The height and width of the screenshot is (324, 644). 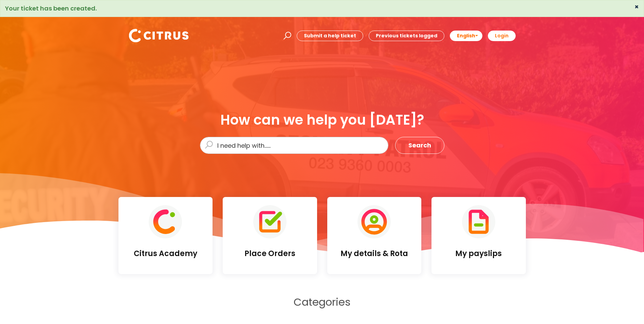 What do you see at coordinates (294, 145) in the screenshot?
I see `input: I need help with......` at bounding box center [294, 145].